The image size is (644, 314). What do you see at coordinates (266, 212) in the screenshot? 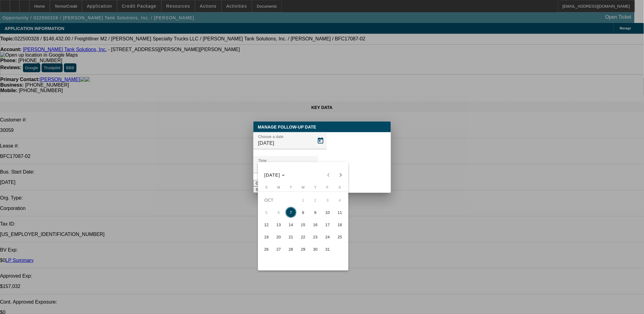
I see `span: 5` at bounding box center [266, 212].